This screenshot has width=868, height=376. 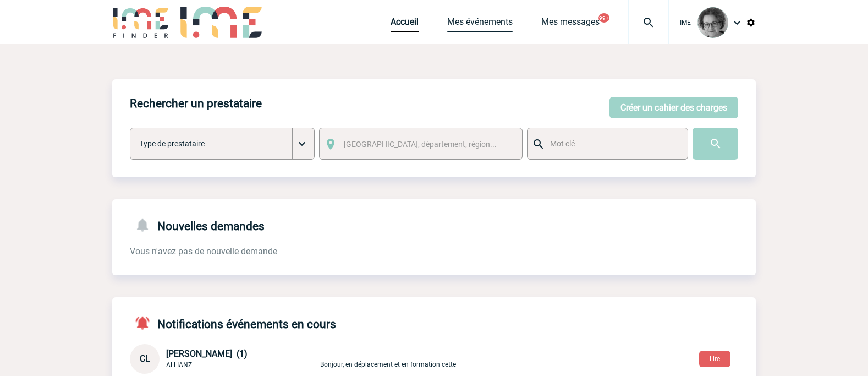 I want to click on a: Mes messages, so click(x=570, y=24).